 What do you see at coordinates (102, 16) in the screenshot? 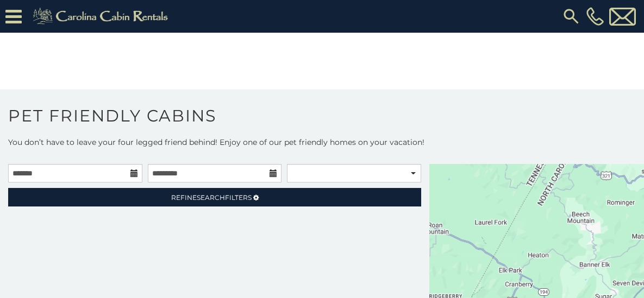
I see `img: Khaki-logo.png` at bounding box center [102, 16].